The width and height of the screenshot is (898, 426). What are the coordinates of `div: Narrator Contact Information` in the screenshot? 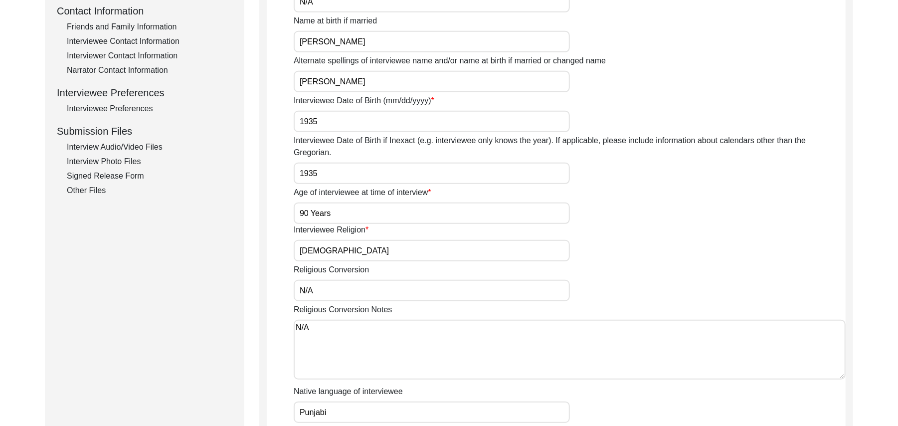 It's located at (150, 70).